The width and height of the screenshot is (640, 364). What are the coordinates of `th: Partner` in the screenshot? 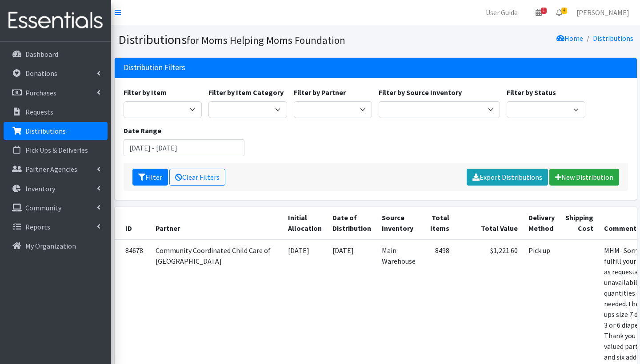 It's located at (216, 223).